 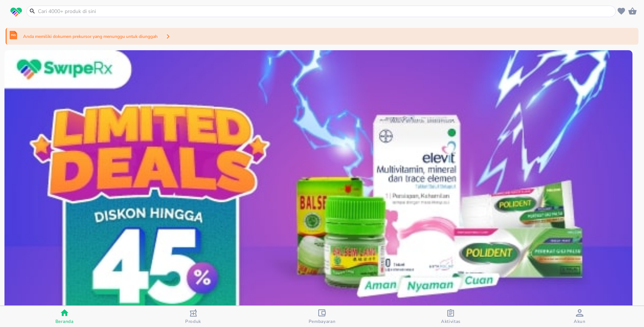 I want to click on p: Anda memiliki dokumen prekursor yang menunggu untuk diunggah, so click(x=90, y=36).